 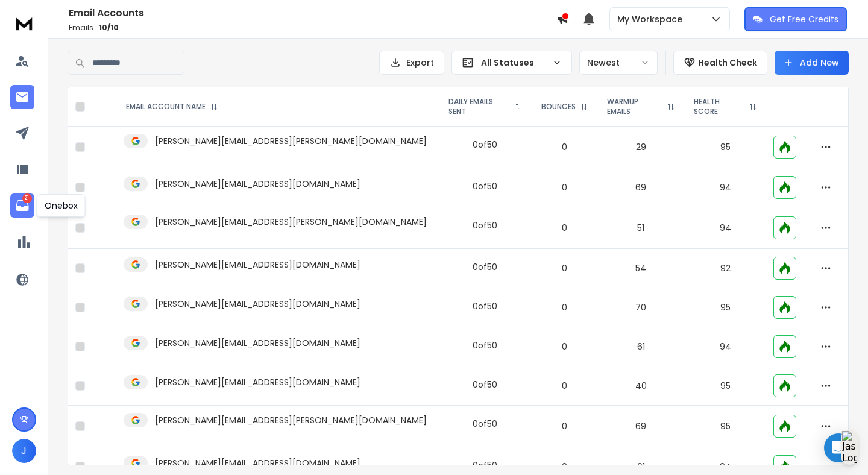 What do you see at coordinates (641, 386) in the screenshot?
I see `td: 40` at bounding box center [641, 386].